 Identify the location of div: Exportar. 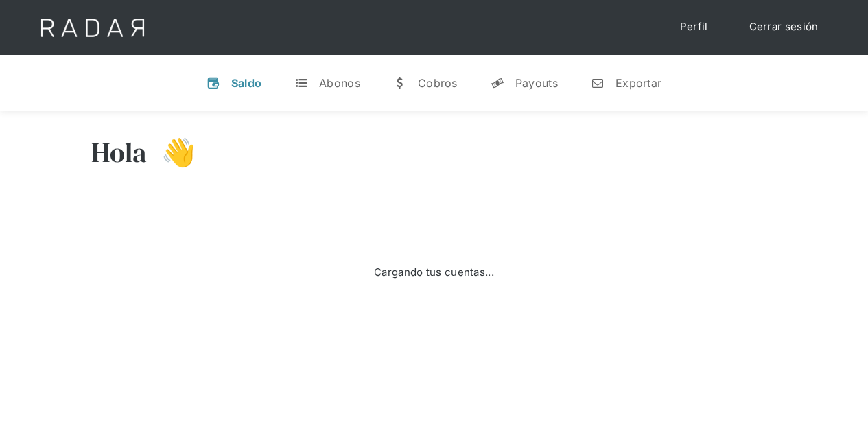
(638, 83).